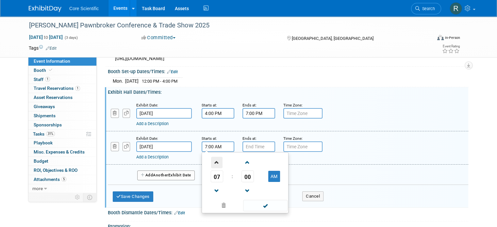  Describe the element at coordinates (426, 8) in the screenshot. I see `a: Search` at that location.